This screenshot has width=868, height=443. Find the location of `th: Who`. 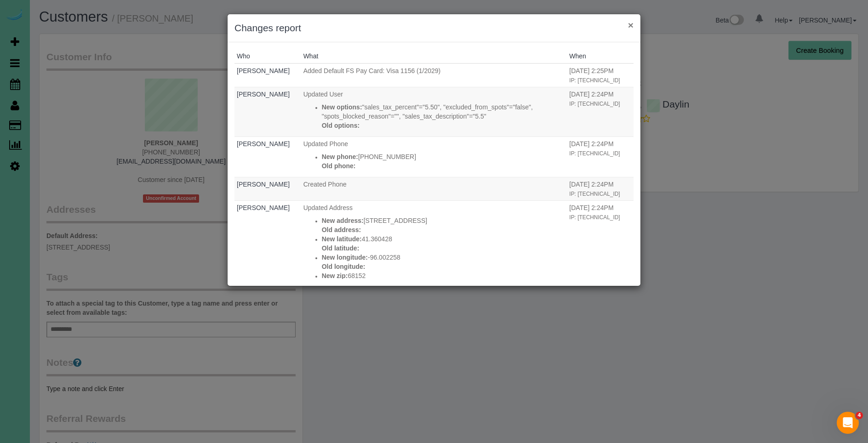

th: Who is located at coordinates (267, 56).